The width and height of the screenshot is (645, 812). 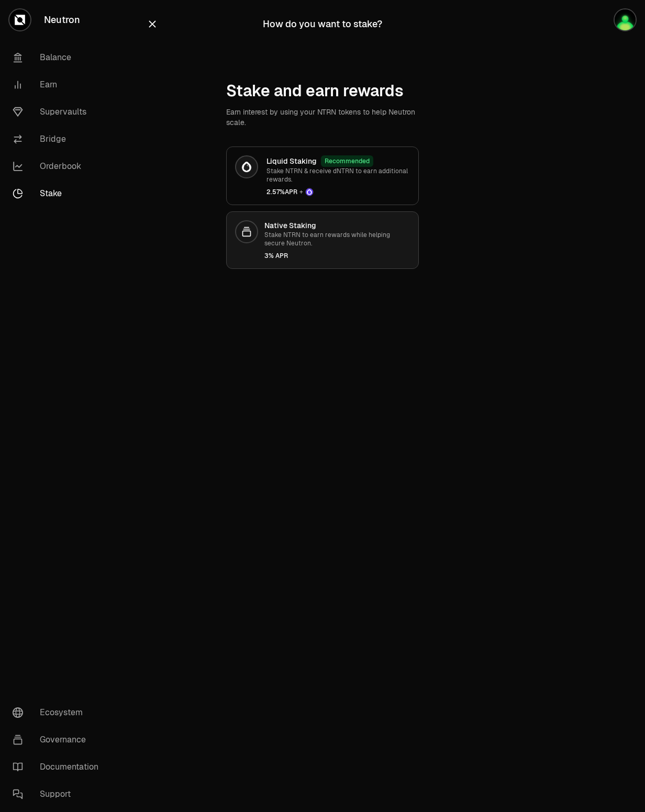 I want to click on a: Governance, so click(x=59, y=740).